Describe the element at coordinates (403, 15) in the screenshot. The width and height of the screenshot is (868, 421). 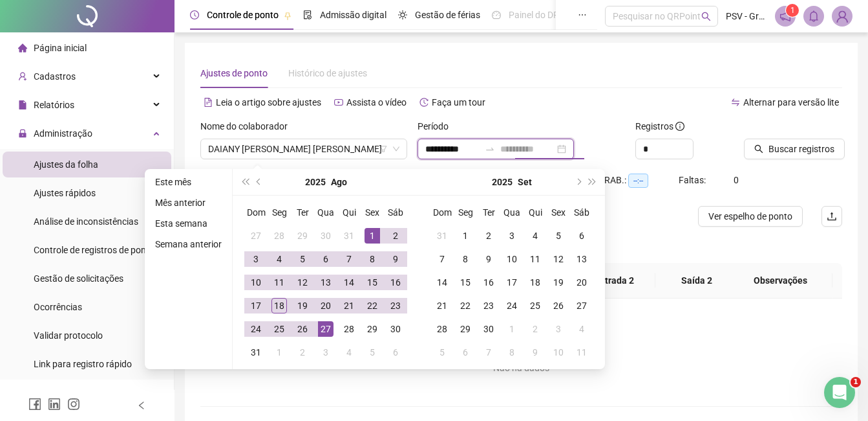
I see `span: sun` at that location.